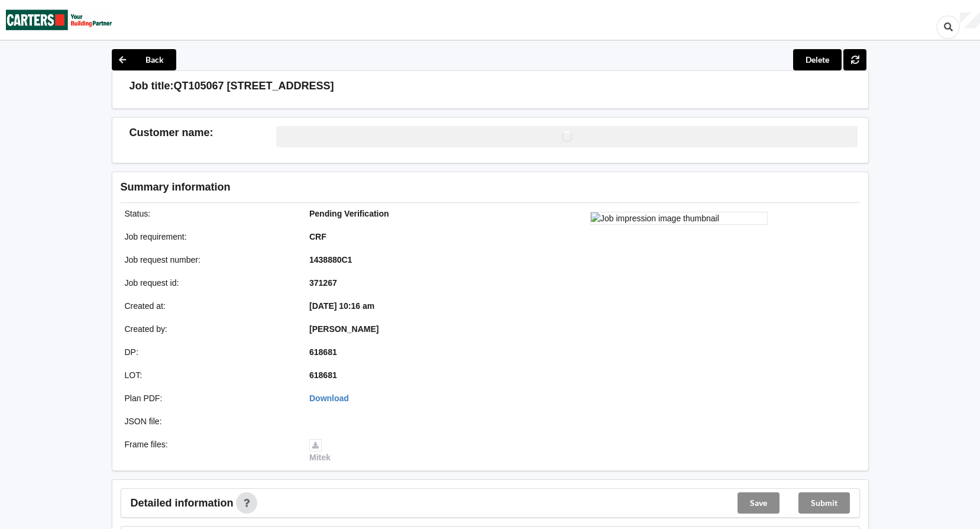 The height and width of the screenshot is (529, 980). Describe the element at coordinates (209, 283) in the screenshot. I see `div: Job request id :` at that location.